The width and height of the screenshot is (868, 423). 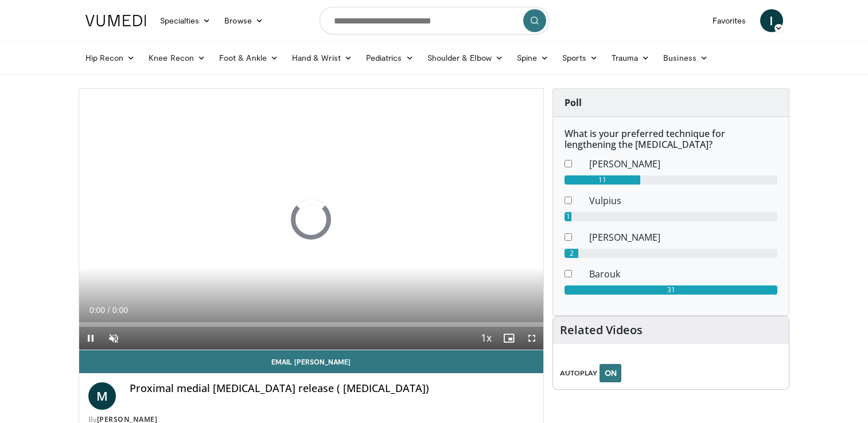 What do you see at coordinates (509, 339) in the screenshot?
I see `button: Enable picture-in-picture mode` at bounding box center [509, 339].